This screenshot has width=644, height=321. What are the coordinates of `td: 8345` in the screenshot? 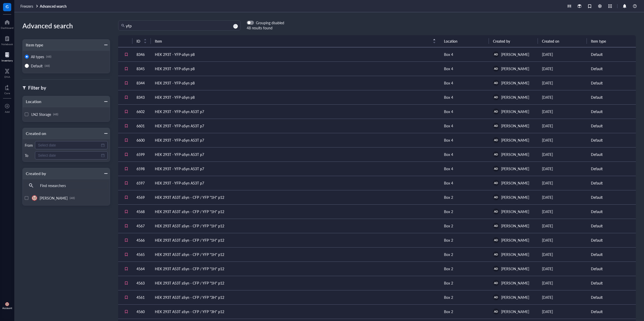 It's located at (142, 69).